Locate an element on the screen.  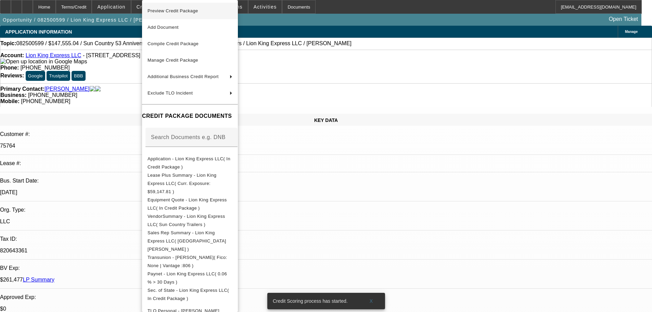
span: Add Document is located at coordinates (163, 27).